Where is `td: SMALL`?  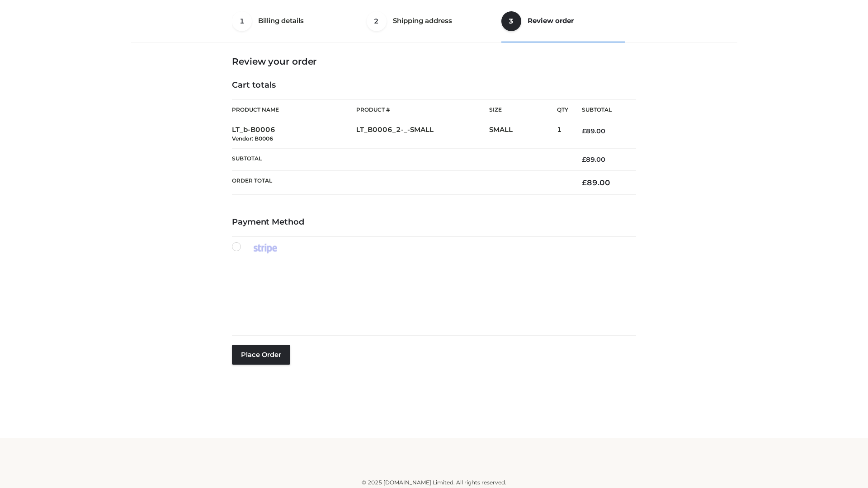
td: SMALL is located at coordinates (523, 134).